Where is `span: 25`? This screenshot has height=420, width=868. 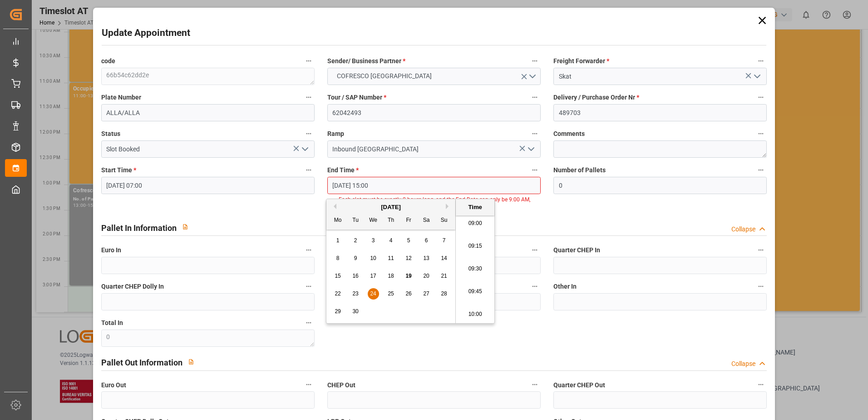 span: 25 is located at coordinates (390, 294).